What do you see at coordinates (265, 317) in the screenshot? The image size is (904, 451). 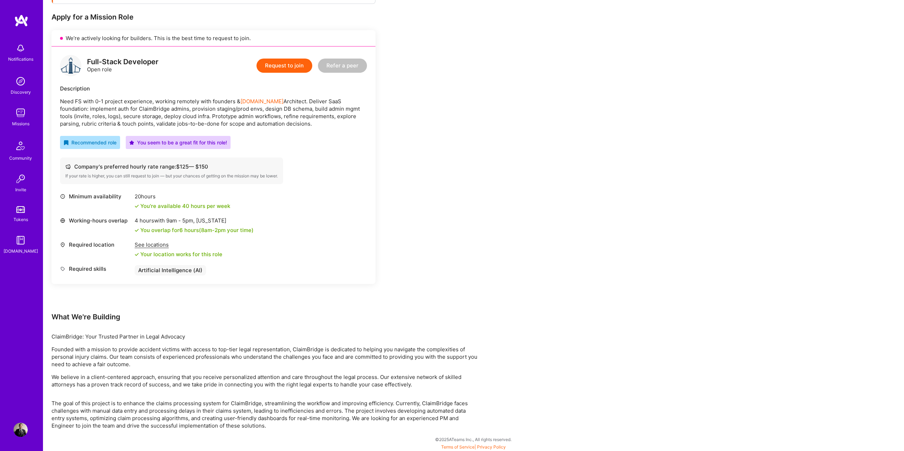 I see `div: What We're Building` at bounding box center [265, 317].